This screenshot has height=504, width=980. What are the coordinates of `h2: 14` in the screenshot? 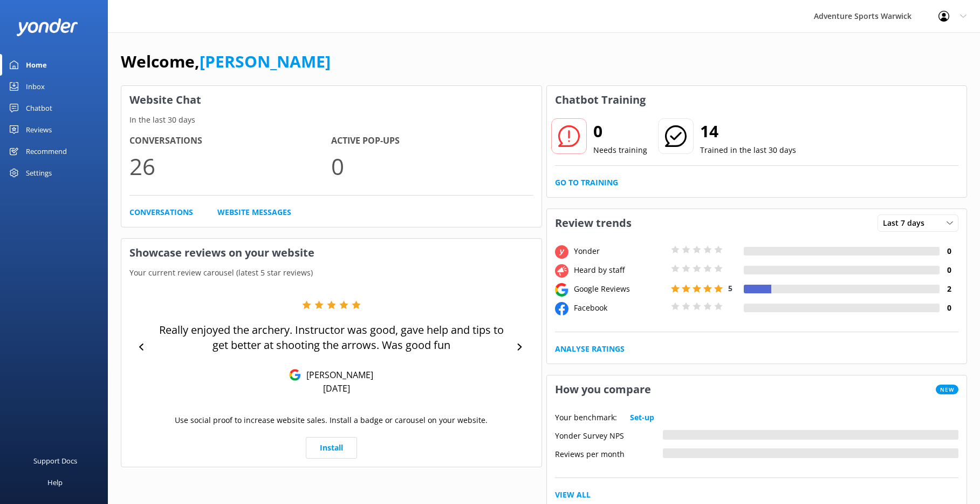 It's located at (748, 131).